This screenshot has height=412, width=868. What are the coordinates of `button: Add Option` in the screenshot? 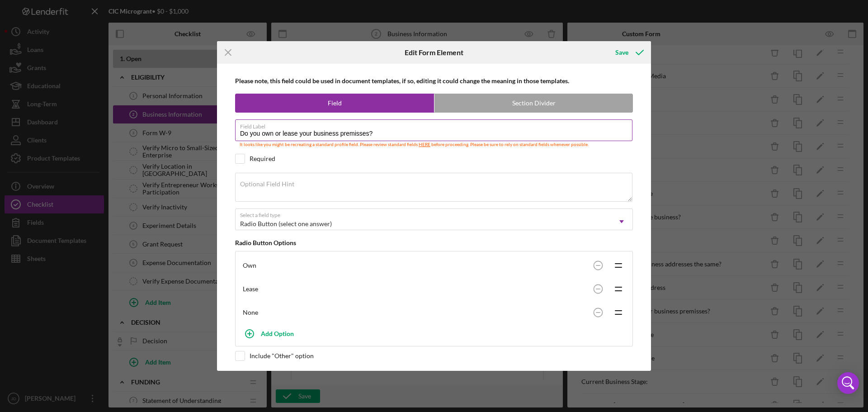 It's located at (434, 334).